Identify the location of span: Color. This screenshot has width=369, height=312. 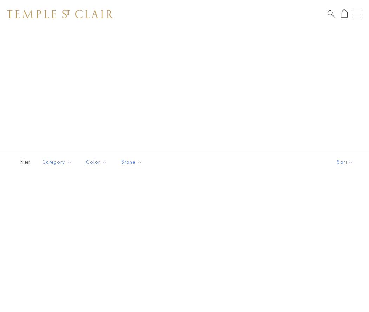
(97, 162).